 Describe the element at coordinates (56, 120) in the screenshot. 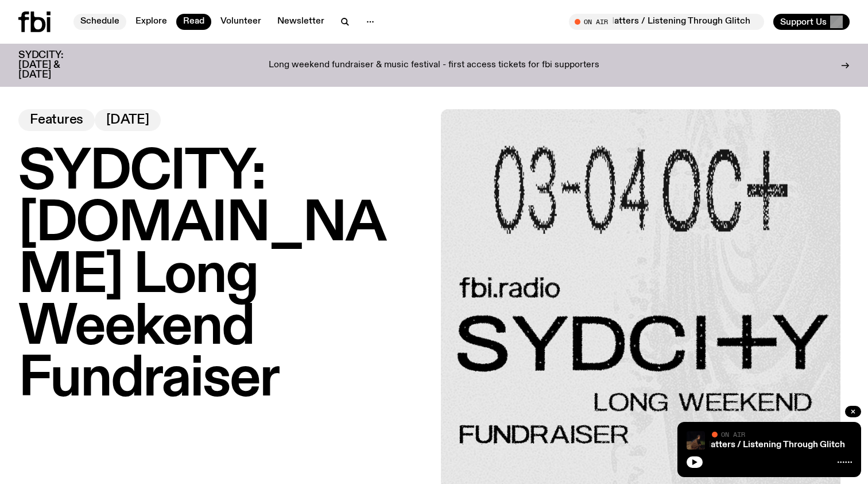

I see `span: Features` at that location.